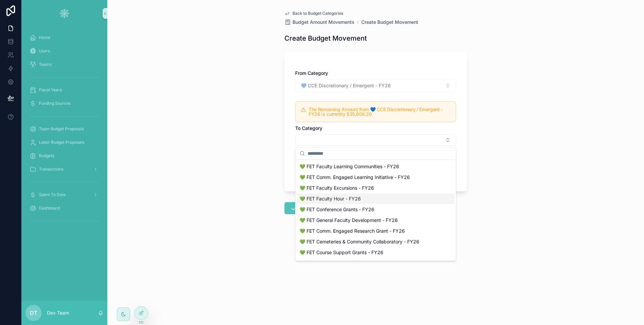 The width and height of the screenshot is (644, 325). Describe the element at coordinates (64, 142) in the screenshot. I see `a: Labor Budget Proposals` at that location.